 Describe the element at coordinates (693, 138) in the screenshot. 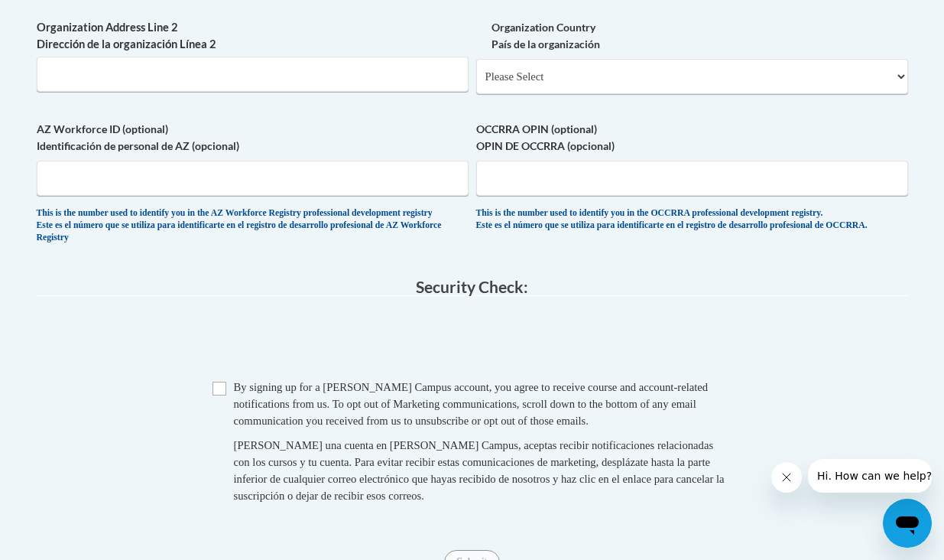

I see `label: OCCRRA OPIN (optional) OPIN DE OCCRRA (opcional)` at that location.